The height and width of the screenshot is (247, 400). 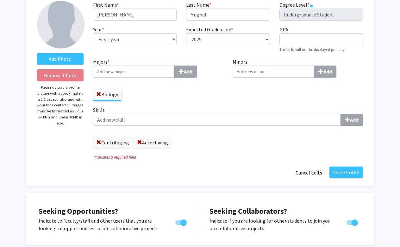 What do you see at coordinates (347, 172) in the screenshot?
I see `button: Save Profile` at bounding box center [347, 172].